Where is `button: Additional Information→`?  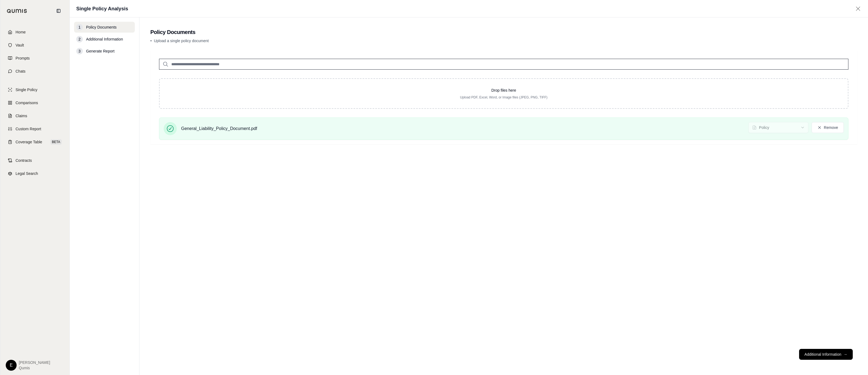 button: Additional Information→ is located at coordinates (826, 355).